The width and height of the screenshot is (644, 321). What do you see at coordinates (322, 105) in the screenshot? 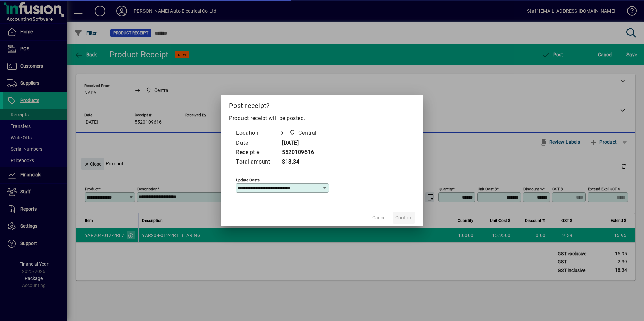
I see `h2: Post receipt?` at bounding box center [322, 105].